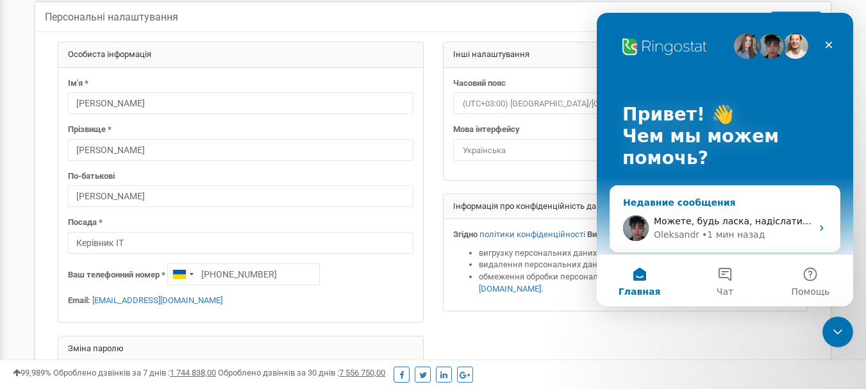 This screenshot has width=866, height=389. What do you see at coordinates (128, 206) in the screenshot?
I see `div: Недавние сообщенияProfile image for OleksandrМожете, будь ласка, надіслати скриншот з особистого ...` at bounding box center [128, 206].